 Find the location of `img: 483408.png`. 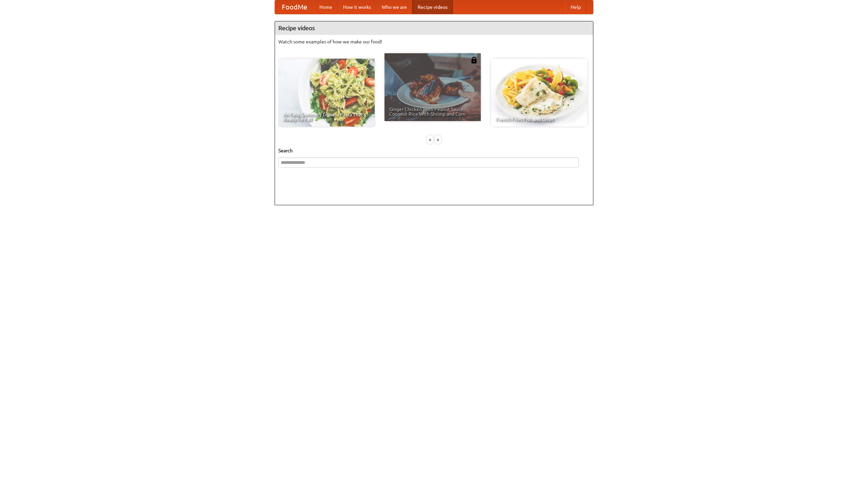

img: 483408.png is located at coordinates (474, 60).